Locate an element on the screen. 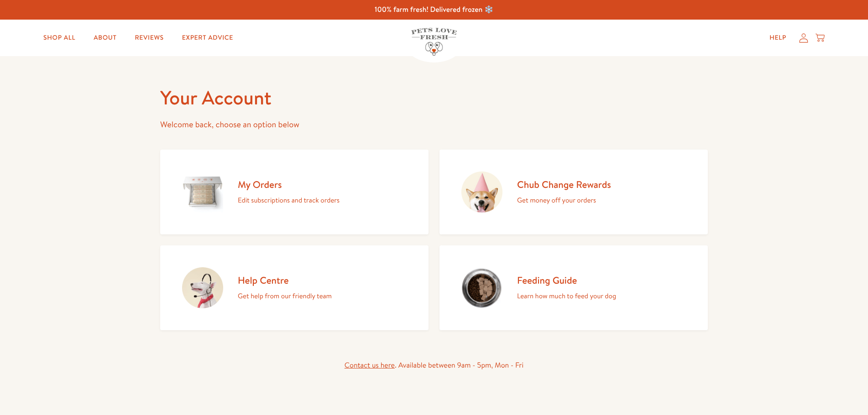 The width and height of the screenshot is (868, 415). h2: My Orders is located at coordinates (289, 184).